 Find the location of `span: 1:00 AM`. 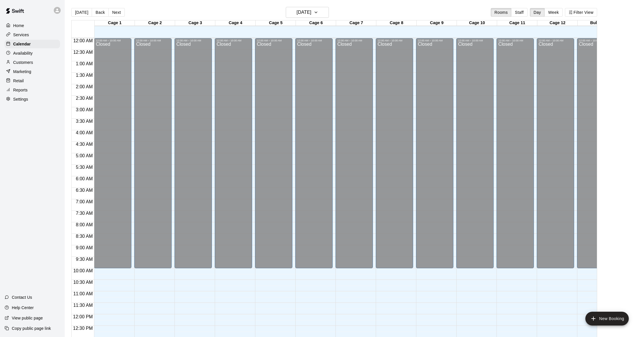

span: 1:00 AM is located at coordinates (84, 64).